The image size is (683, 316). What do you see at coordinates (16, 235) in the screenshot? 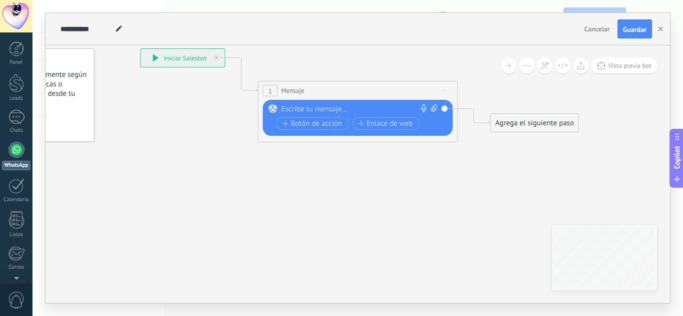
I see `div: Listas` at bounding box center [16, 235].